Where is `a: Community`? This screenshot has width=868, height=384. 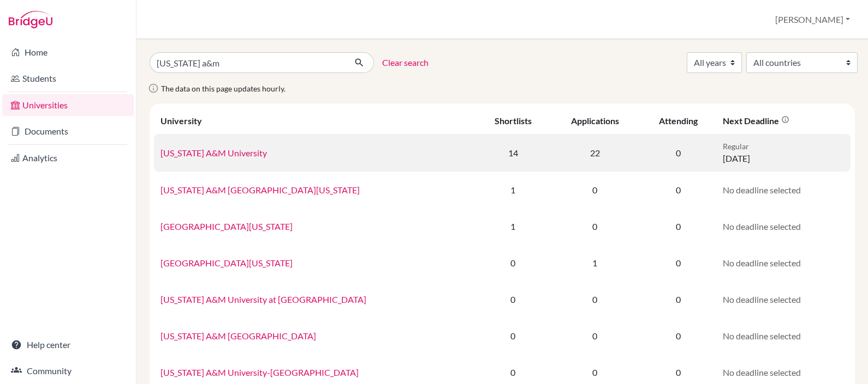
a: Community is located at coordinates (68, 371).